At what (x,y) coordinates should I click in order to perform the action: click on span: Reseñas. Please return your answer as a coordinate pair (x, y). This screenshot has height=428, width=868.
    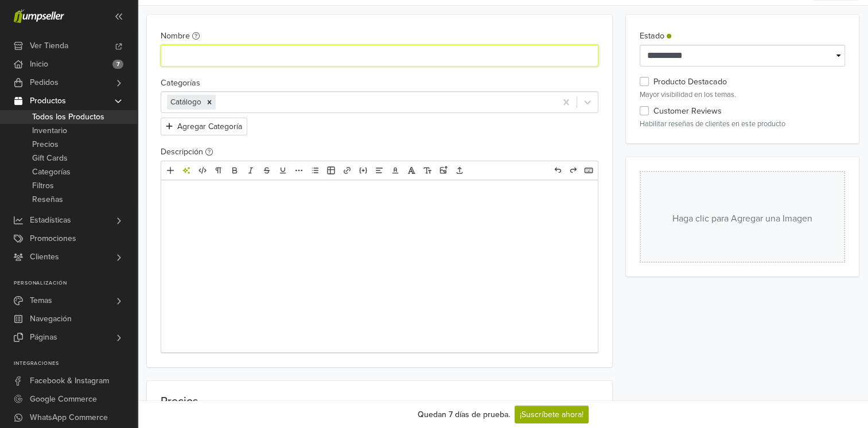
    Looking at the image, I should click on (48, 200).